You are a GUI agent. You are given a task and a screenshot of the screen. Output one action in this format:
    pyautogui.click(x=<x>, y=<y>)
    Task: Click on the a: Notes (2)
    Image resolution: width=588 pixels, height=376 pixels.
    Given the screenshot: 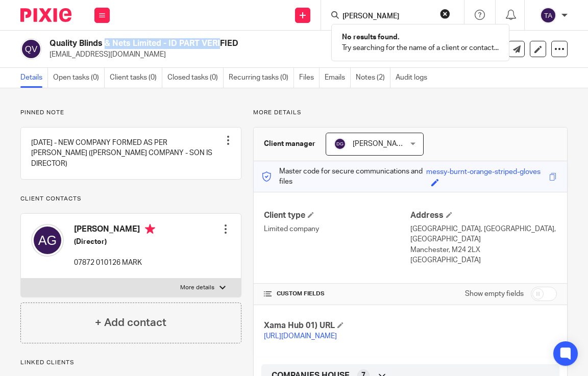 What is the action you would take?
    pyautogui.click(x=373, y=78)
    